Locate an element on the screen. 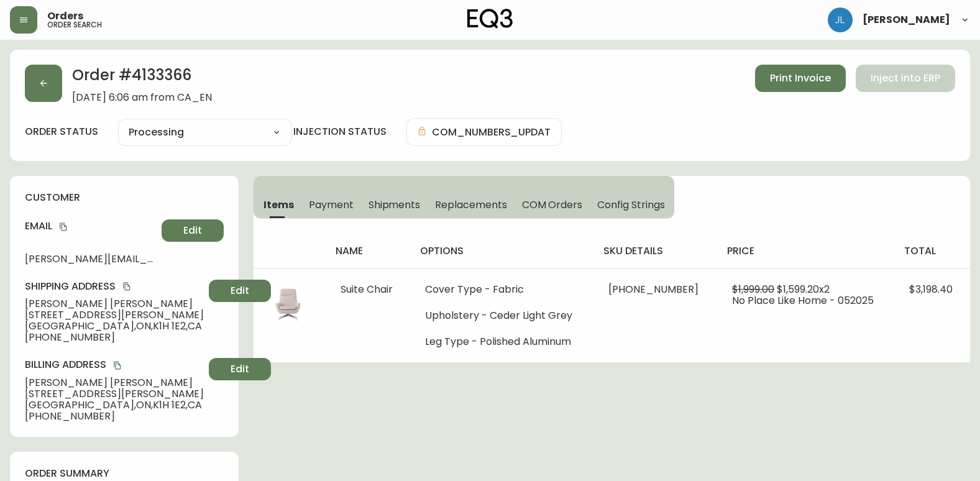 Image resolution: width=980 pixels, height=481 pixels. li: Cover Type - Fabric is located at coordinates (502, 290).